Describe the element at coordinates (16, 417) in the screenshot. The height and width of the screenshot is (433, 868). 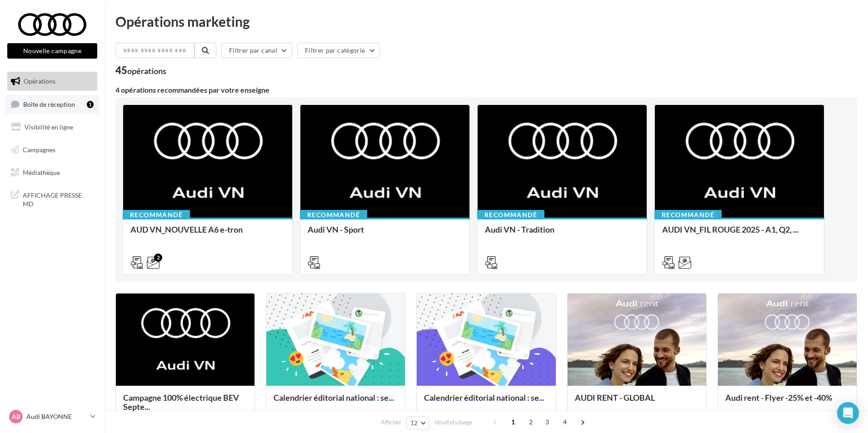
I see `span: AB` at that location.